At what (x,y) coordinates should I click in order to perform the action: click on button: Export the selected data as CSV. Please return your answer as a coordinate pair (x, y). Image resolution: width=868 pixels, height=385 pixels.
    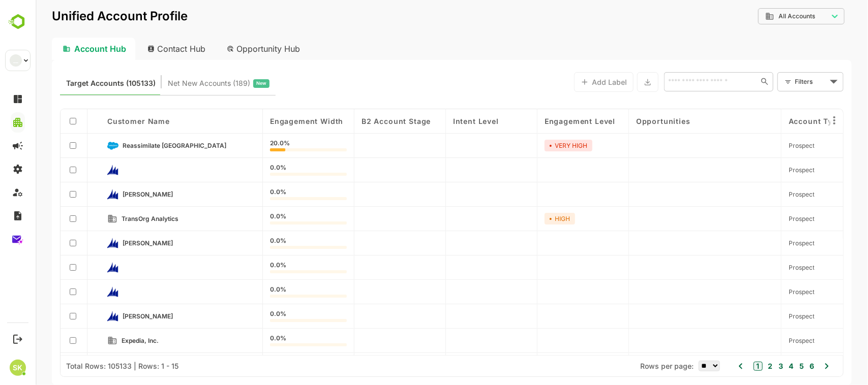
    Looking at the image, I should click on (612, 82).